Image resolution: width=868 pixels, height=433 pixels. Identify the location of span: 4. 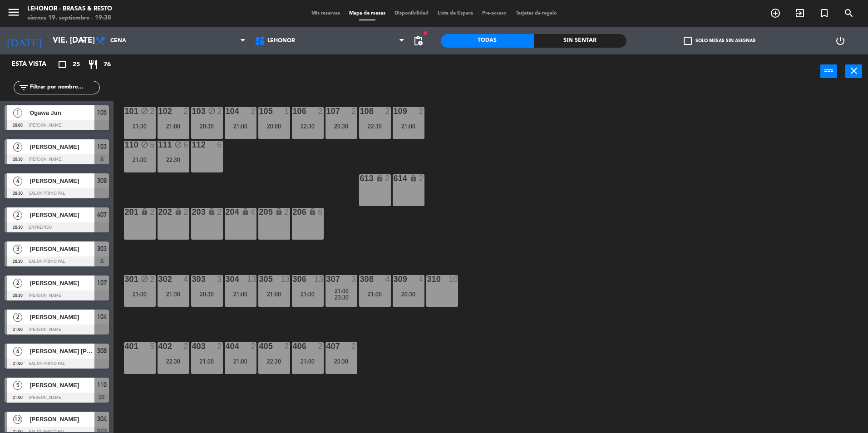
(17, 352).